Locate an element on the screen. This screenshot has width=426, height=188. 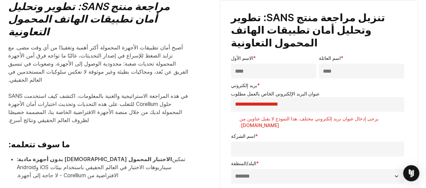
font: ما سوف تتعلمه: is located at coordinates (39, 145).